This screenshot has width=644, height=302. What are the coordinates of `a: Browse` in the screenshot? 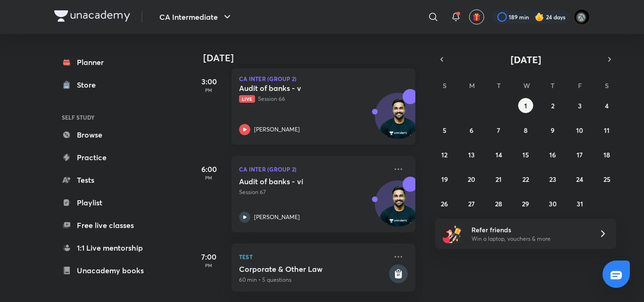 It's located at (109, 135).